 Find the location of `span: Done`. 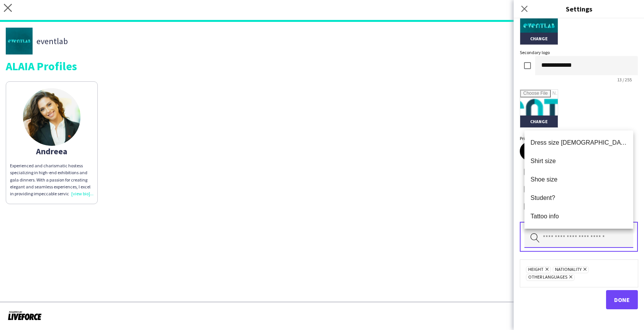

span: Done is located at coordinates (622, 300).